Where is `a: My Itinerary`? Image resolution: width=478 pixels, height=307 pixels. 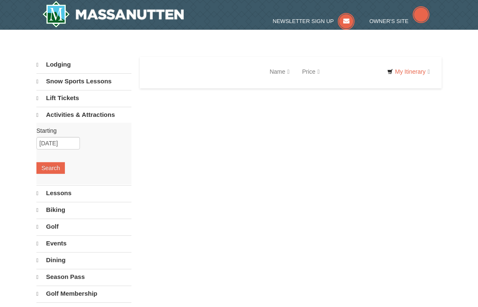
a: My Itinerary is located at coordinates (408, 72).